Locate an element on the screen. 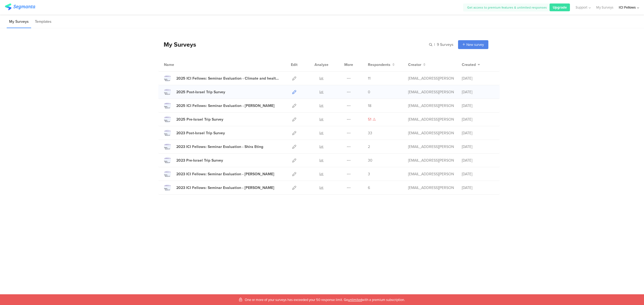  span: 51 is located at coordinates (369, 119).